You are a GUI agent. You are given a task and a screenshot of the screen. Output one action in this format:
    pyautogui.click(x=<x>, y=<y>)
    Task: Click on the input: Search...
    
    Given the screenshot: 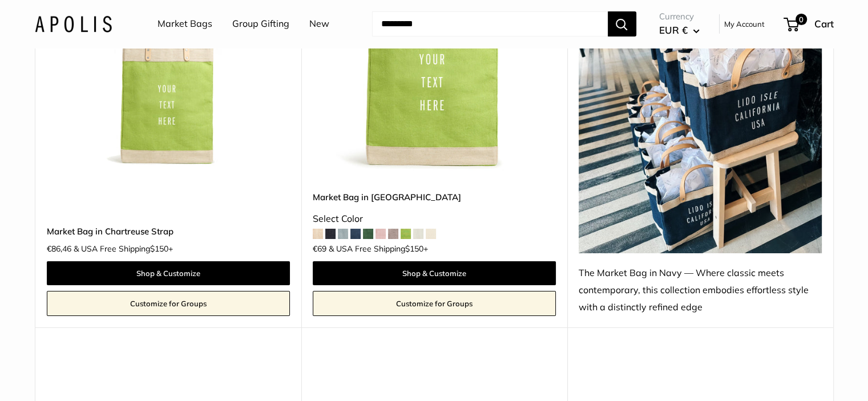 What is the action you would take?
    pyautogui.click(x=490, y=24)
    